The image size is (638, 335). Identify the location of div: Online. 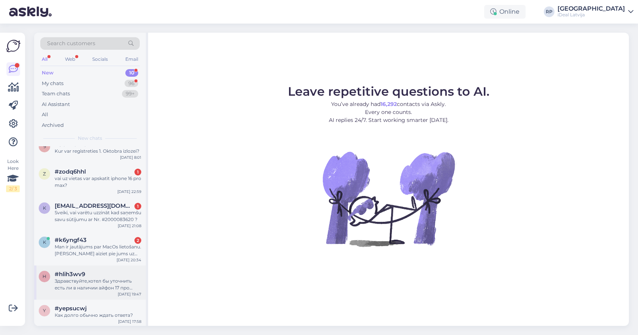
(505, 12).